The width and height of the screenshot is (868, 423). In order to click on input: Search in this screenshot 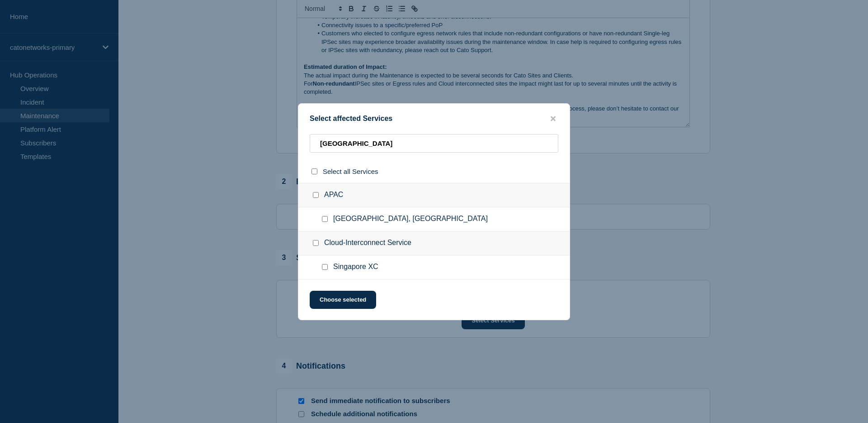, I will do `click(434, 143)`.